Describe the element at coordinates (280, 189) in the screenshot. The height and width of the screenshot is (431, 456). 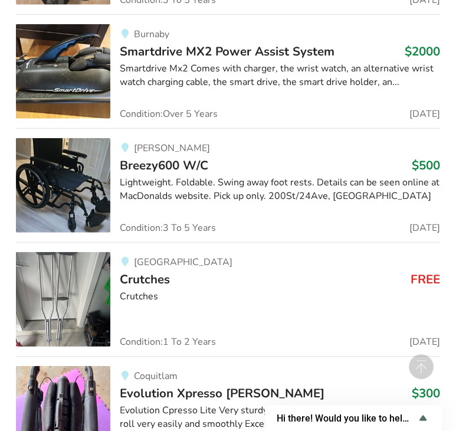
I see `div: Lightweight. Foldable. Swing away foot rests. Details can be seen online at MacDonalds website. P...` at that location.